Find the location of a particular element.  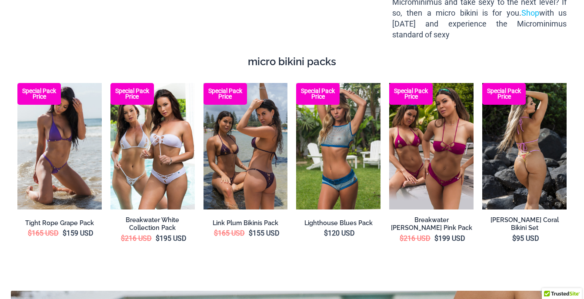

a: Tight Rope Grape Pack is located at coordinates (60, 223).